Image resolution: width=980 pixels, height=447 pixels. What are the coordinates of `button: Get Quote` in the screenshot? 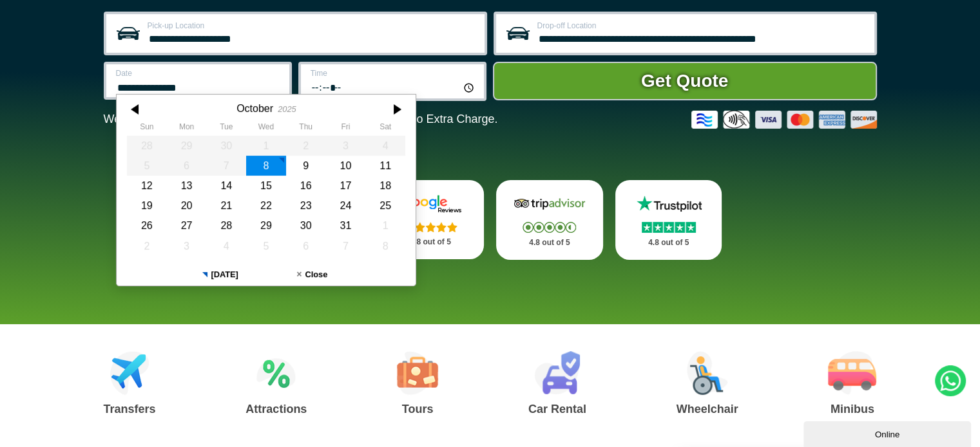 It's located at (684, 82).